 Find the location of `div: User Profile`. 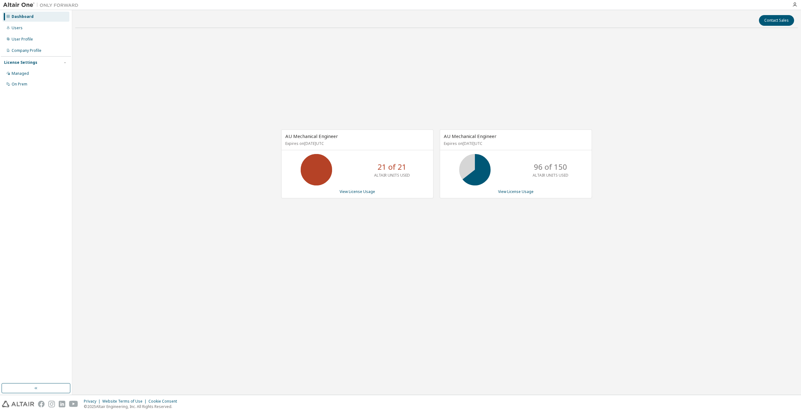

div: User Profile is located at coordinates (22, 39).